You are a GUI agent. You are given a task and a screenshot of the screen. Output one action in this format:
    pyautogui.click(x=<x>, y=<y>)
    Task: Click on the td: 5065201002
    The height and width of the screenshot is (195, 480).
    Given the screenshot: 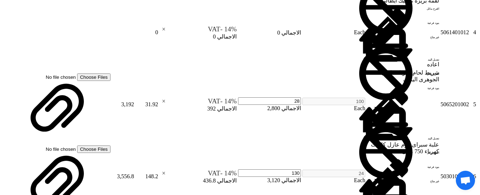 What is the action you would take?
    pyautogui.click(x=455, y=104)
    